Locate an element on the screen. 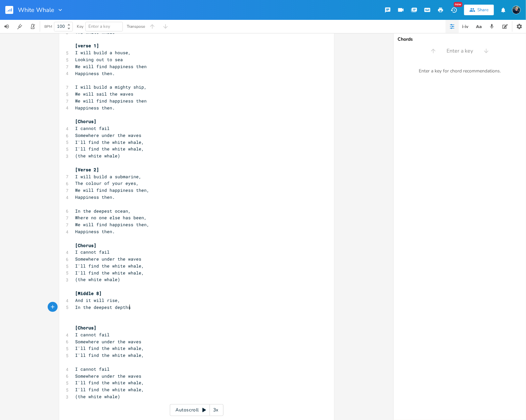 This screenshot has width=526, height=420. span: And it will rise, is located at coordinates (98, 300).